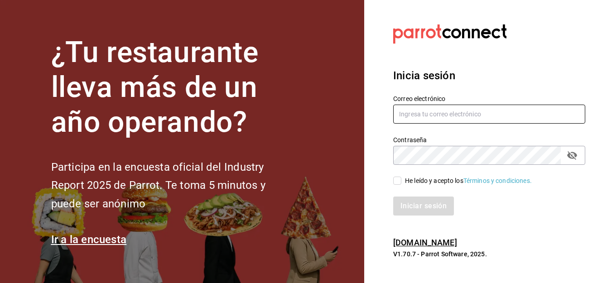  I want to click on label: Contraseña, so click(489, 140).